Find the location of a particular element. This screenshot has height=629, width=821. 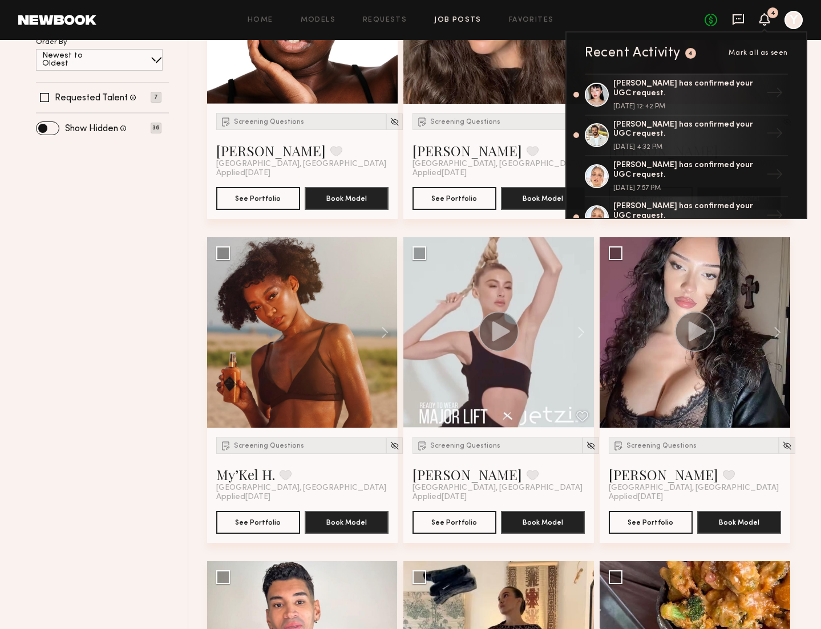

label: Show Hidden is located at coordinates (91, 129).